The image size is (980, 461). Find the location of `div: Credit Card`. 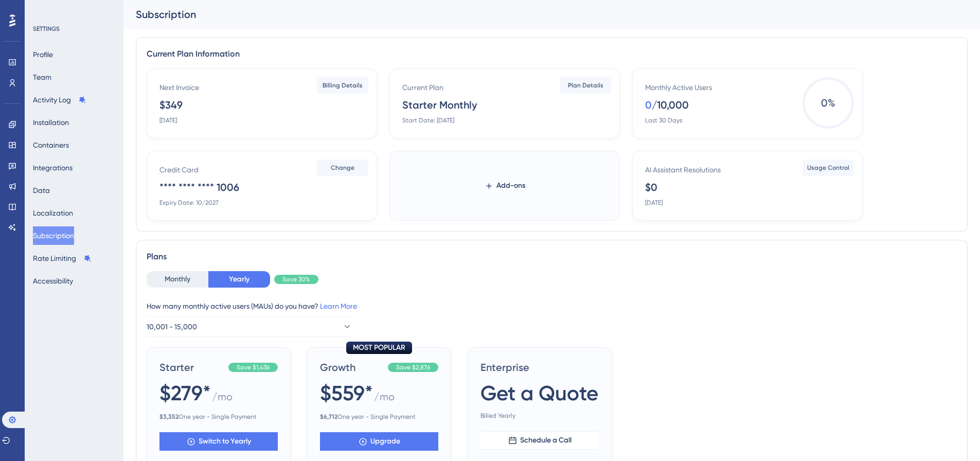

div: Credit Card is located at coordinates (179, 169).